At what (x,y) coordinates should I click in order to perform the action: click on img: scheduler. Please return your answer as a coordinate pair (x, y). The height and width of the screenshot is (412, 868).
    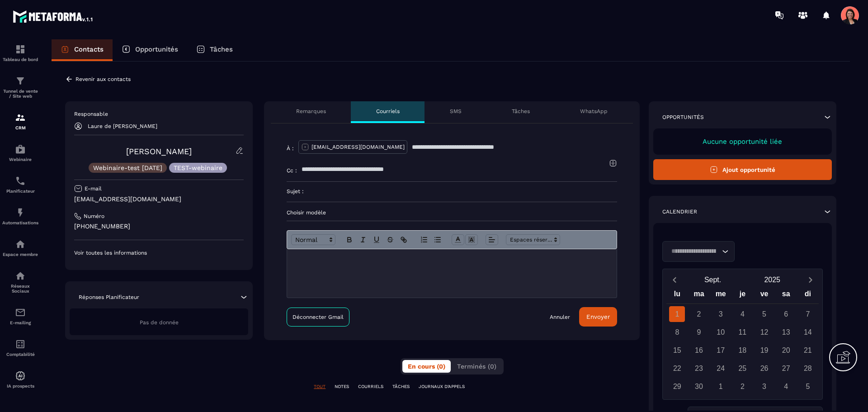
    Looking at the image, I should click on (20, 181).